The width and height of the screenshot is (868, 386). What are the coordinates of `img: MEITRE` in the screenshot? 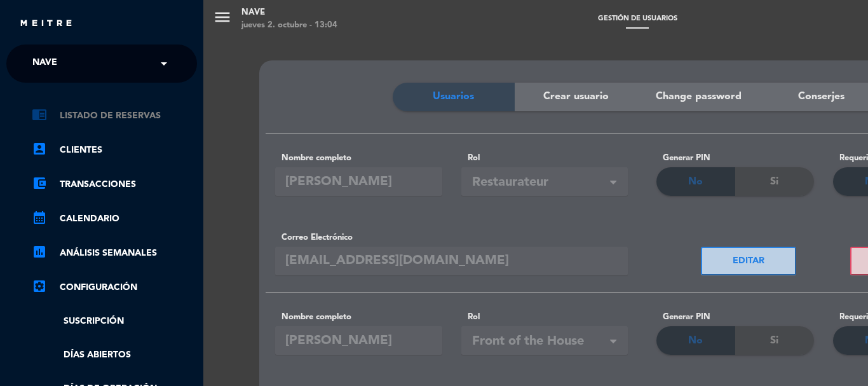 It's located at (45, 23).